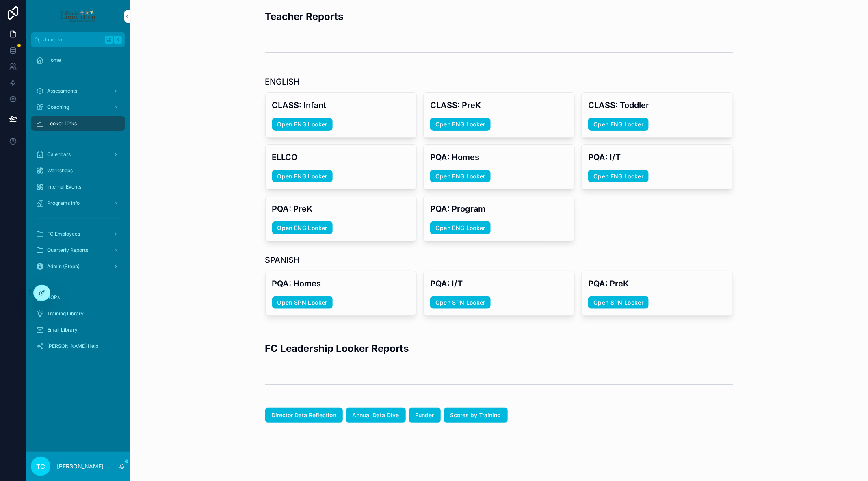 Image resolution: width=868 pixels, height=481 pixels. I want to click on span: Calendars, so click(59, 155).